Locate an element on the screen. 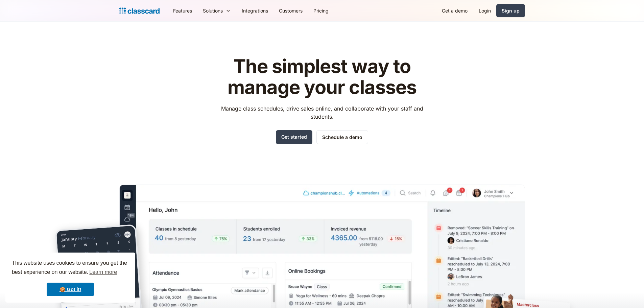 The width and height of the screenshot is (644, 308). a: Pricing is located at coordinates (321, 11).